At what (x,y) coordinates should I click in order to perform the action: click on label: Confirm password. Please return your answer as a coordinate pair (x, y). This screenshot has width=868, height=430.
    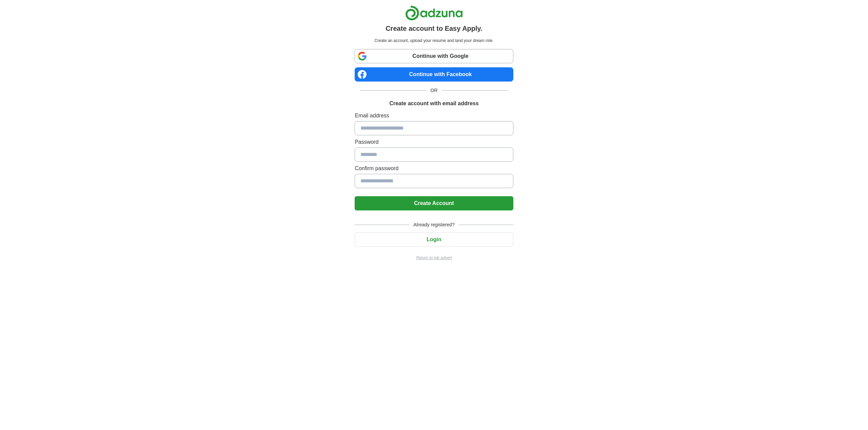
    Looking at the image, I should click on (434, 168).